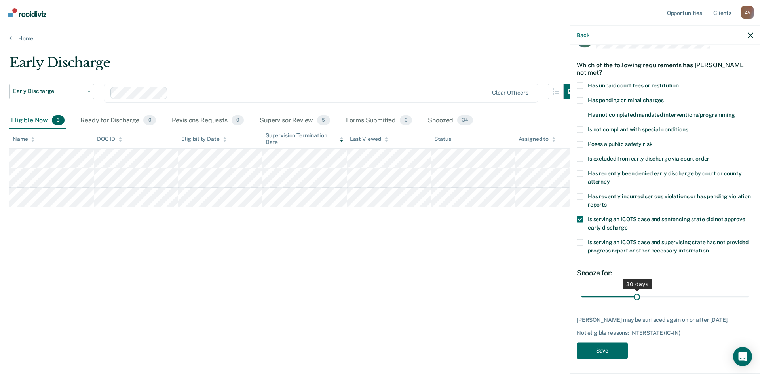  I want to click on span: Poses a public safety risk, so click(620, 144).